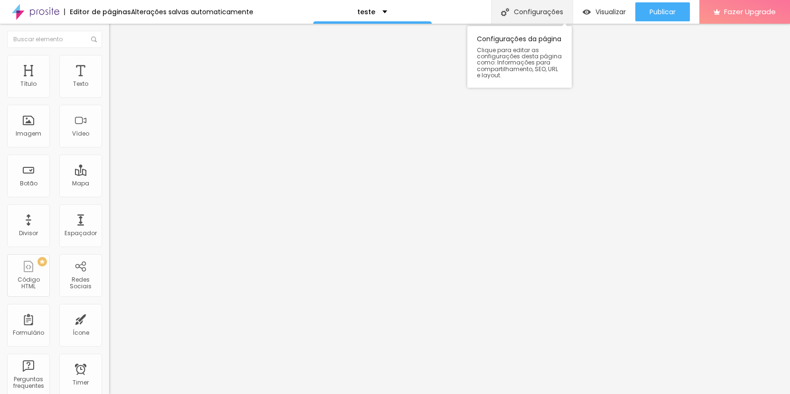 Image resolution: width=790 pixels, height=394 pixels. What do you see at coordinates (80, 283) in the screenshot?
I see `div: Redes Sociais` at bounding box center [80, 283].